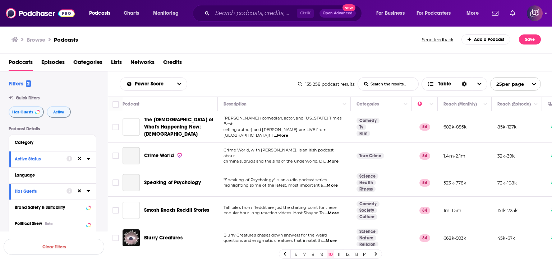  Describe the element at coordinates (330, 254) in the screenshot. I see `a: 10` at that location.